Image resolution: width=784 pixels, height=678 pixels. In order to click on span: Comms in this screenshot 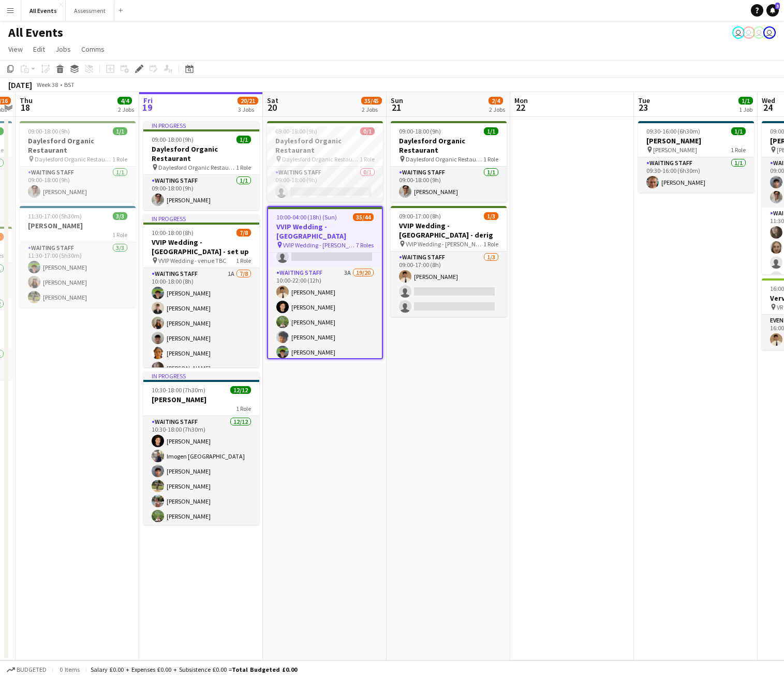, I will do `click(93, 49)`.